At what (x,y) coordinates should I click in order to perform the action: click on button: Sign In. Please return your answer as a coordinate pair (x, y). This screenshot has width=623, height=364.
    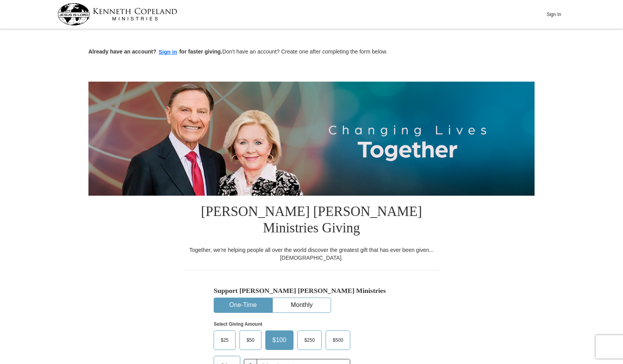
    Looking at the image, I should click on (554, 14).